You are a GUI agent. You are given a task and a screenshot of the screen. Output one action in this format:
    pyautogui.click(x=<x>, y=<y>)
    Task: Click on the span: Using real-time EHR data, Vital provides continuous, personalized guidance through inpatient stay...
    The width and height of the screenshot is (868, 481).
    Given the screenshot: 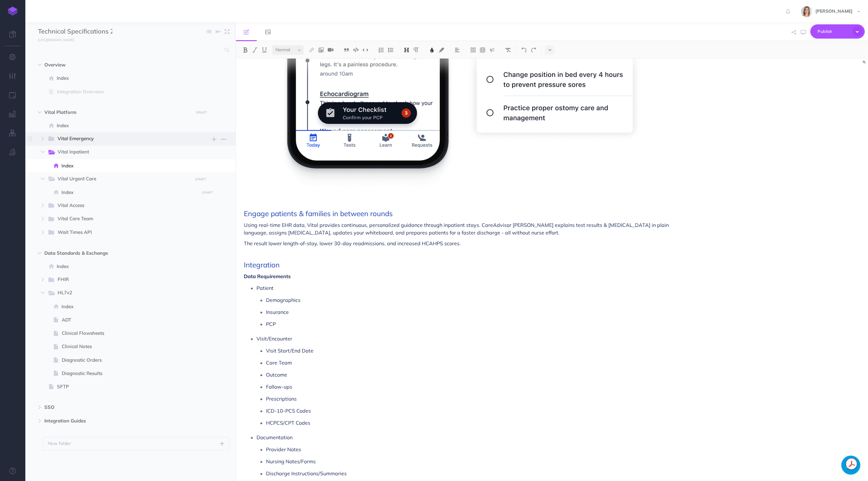 What is the action you would take?
    pyautogui.click(x=457, y=229)
    